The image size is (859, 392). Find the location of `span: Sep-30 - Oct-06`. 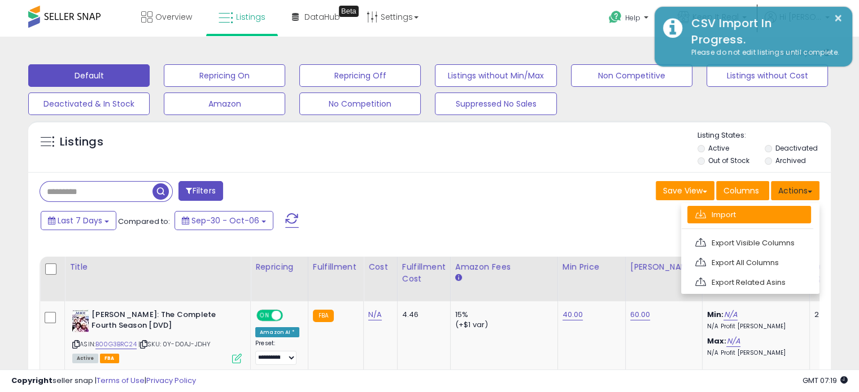

span: Sep-30 - Oct-06 is located at coordinates (225, 221).